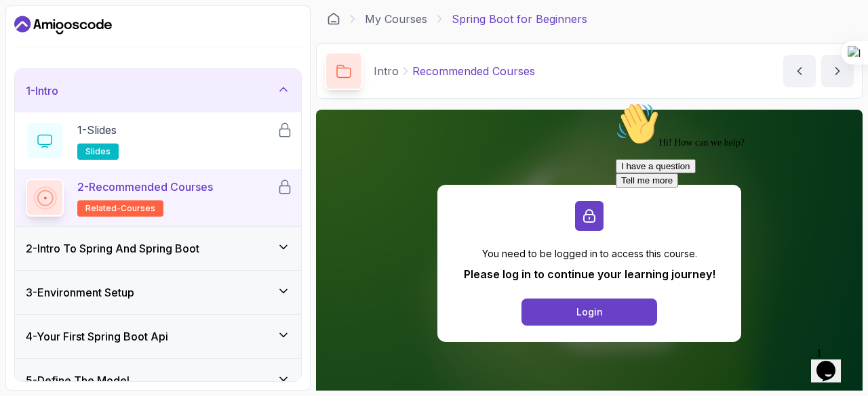 The image size is (868, 396). What do you see at coordinates (42, 91) in the screenshot?
I see `h3: 1 - Intro` at bounding box center [42, 91].